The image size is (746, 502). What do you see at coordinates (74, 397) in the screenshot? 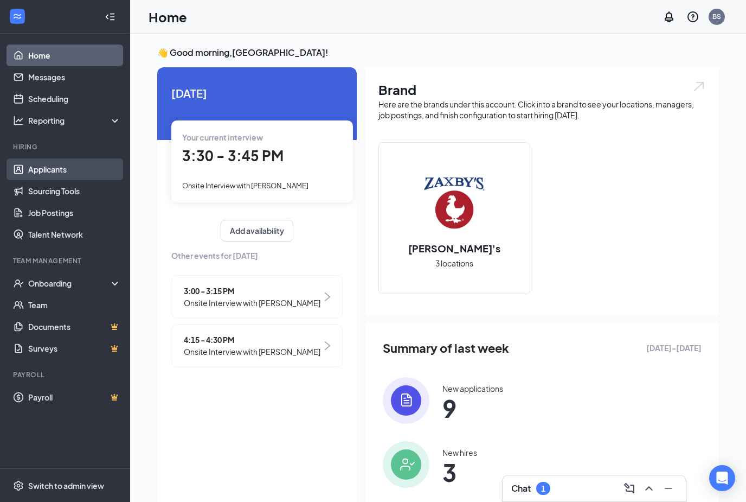
I see `a: PayrollCrown` at bounding box center [74, 397].